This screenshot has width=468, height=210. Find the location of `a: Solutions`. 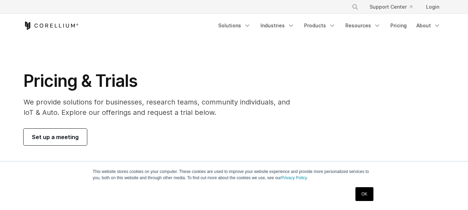

a: Solutions is located at coordinates (234, 26).